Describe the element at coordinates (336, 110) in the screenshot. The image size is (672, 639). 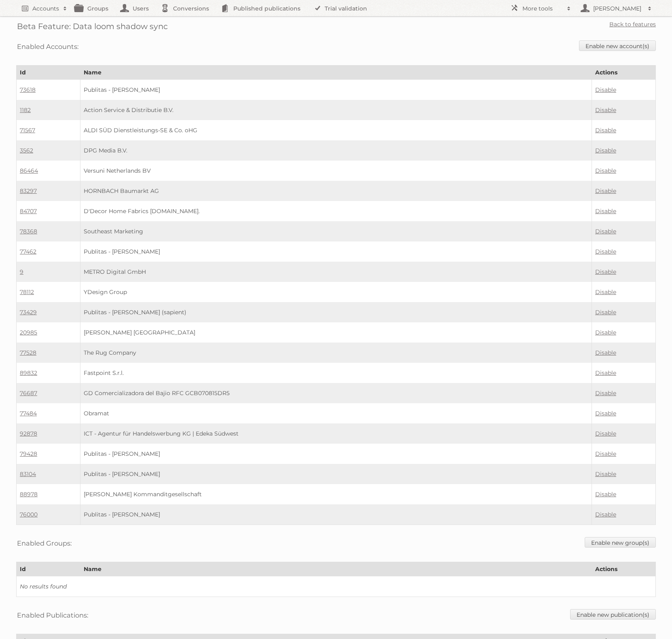
I see `td: Action Service & Distributie B.V.` at that location.